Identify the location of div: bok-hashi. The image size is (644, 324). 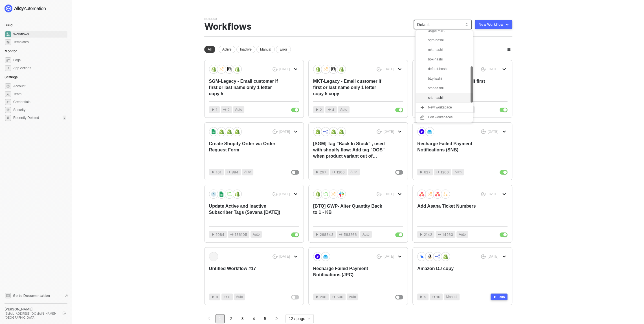
(449, 59).